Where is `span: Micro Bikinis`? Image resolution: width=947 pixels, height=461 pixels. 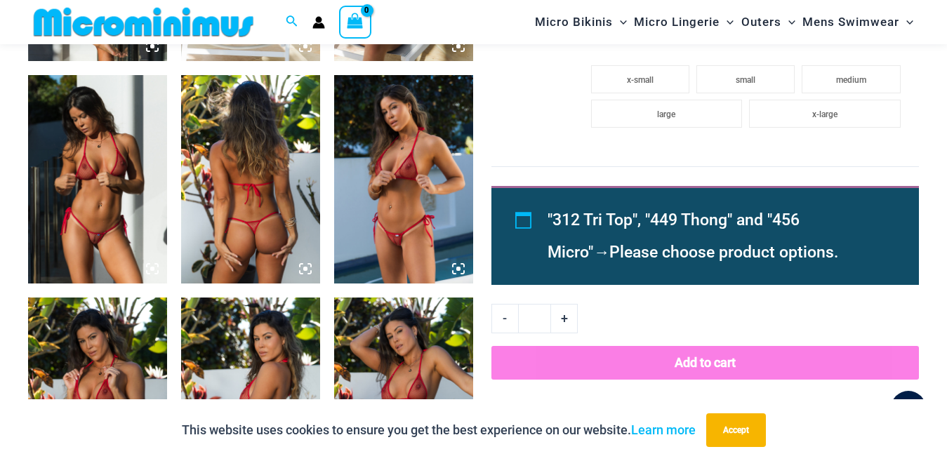
span: Micro Bikinis is located at coordinates (574, 22).